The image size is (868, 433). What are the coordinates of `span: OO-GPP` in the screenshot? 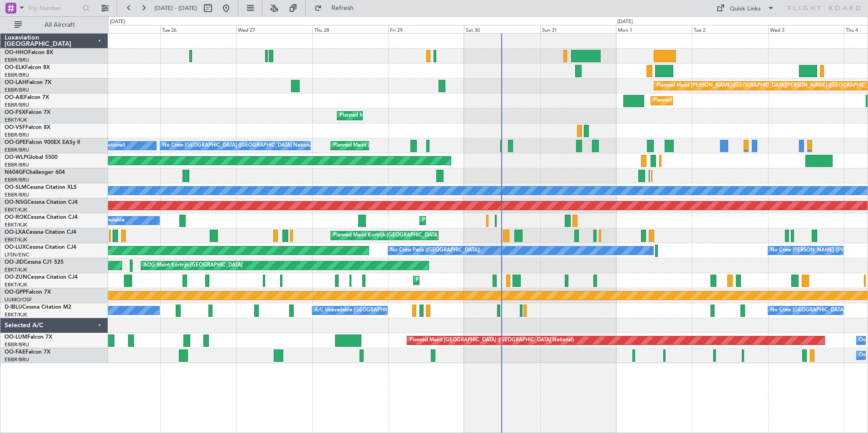 It's located at (15, 292).